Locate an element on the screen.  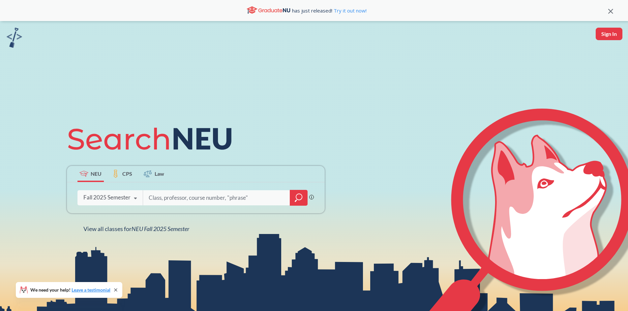
span: CPS is located at coordinates (127, 174).